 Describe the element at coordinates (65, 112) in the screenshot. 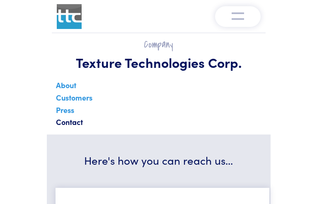

I see `a: Press` at that location.